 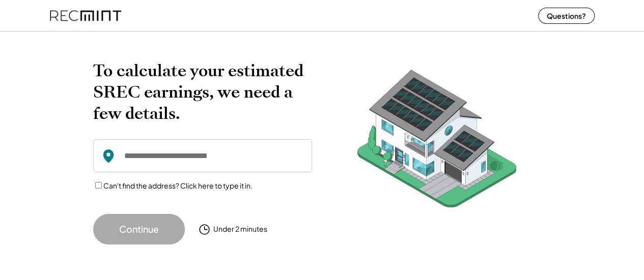 What do you see at coordinates (139, 229) in the screenshot?
I see `button: Continue` at bounding box center [139, 229].